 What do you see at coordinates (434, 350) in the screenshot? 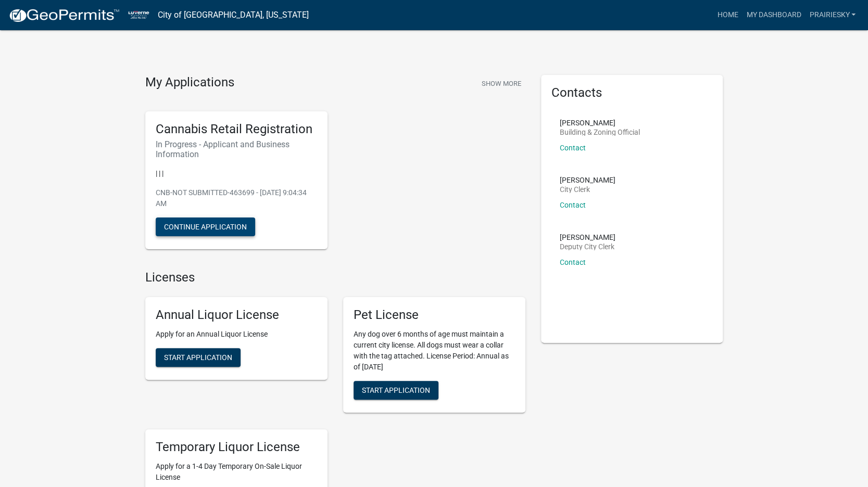
I see `p: Any dog over 6 months of age must maintain a current city license. All dogs must wear a collar wi...` at bounding box center [434, 350].